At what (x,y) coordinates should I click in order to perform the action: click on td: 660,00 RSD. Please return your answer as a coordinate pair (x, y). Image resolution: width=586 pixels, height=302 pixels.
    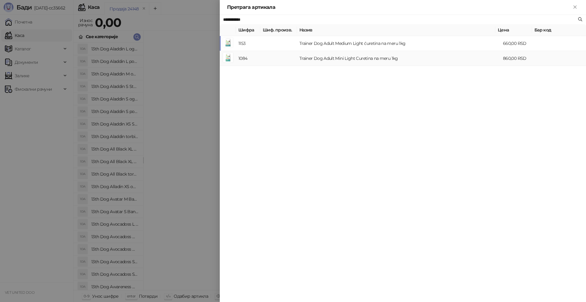
    Looking at the image, I should click on (519, 43).